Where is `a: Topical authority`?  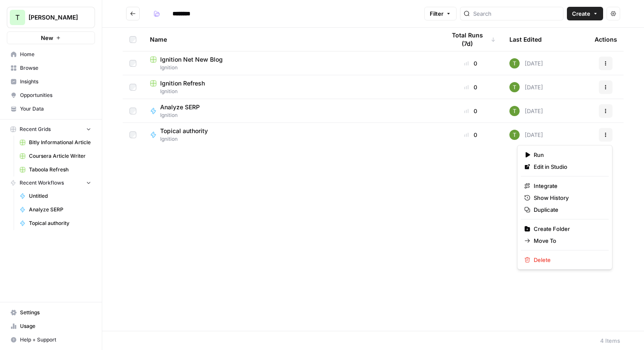
a: Topical authority is located at coordinates (55, 223).